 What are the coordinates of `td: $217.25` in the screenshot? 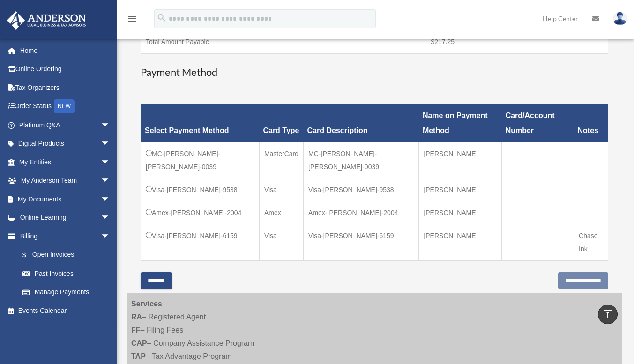 It's located at (517, 42).